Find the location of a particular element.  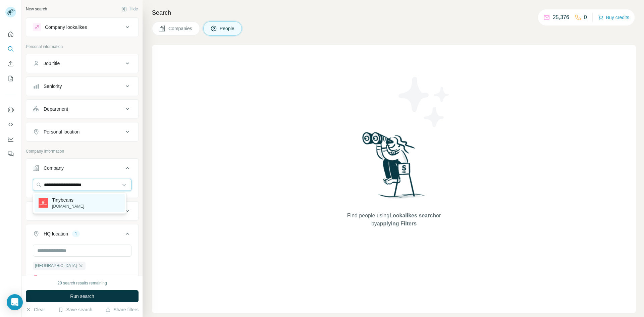

p: Personal information is located at coordinates (82, 47).